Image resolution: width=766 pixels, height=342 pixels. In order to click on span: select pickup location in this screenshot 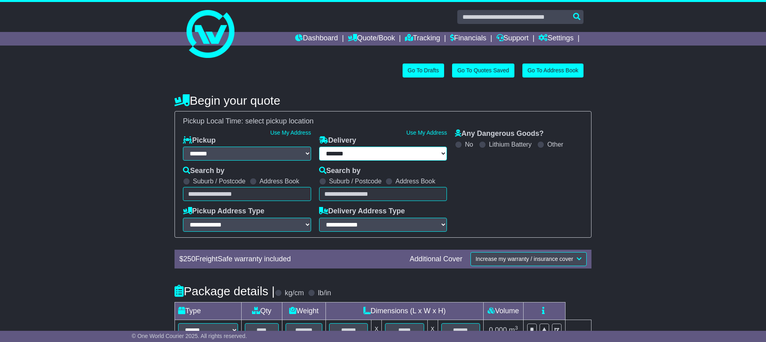, I will do `click(279, 121)`.